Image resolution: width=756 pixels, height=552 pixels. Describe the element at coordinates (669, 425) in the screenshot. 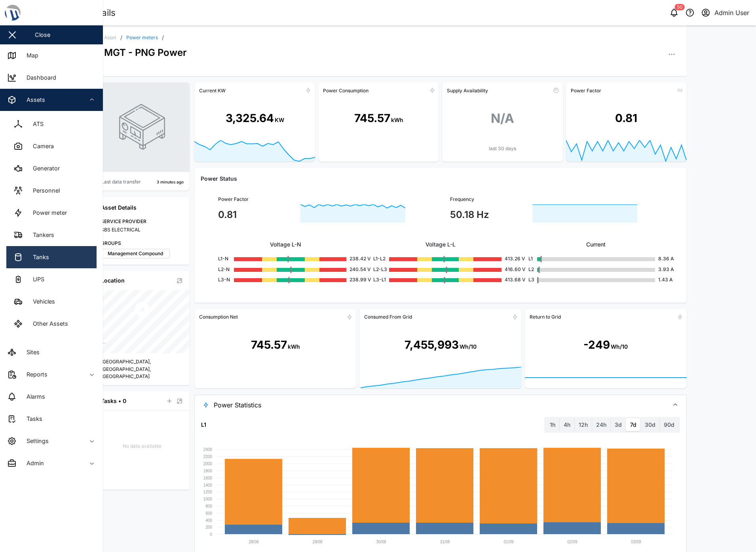

I see `label: 90d` at that location.